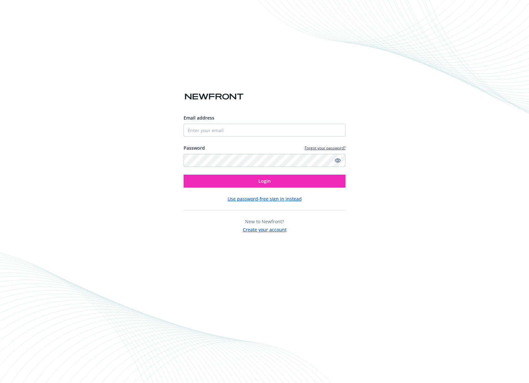 The image size is (529, 383). I want to click on span: Email address, so click(199, 117).